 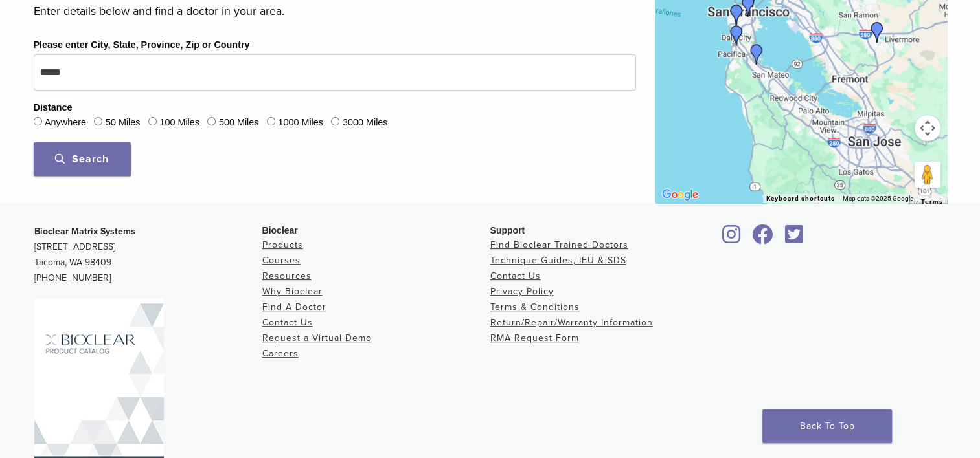 I want to click on span: Map data ©2025 Google, so click(x=878, y=198).